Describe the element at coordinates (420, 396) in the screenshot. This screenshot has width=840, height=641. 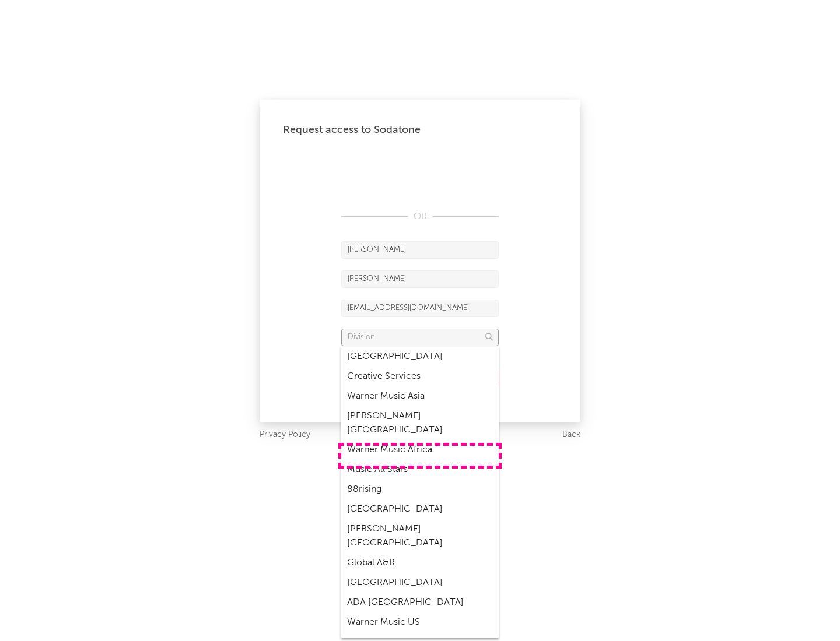
I see `div: Warner Music Asia` at that location.